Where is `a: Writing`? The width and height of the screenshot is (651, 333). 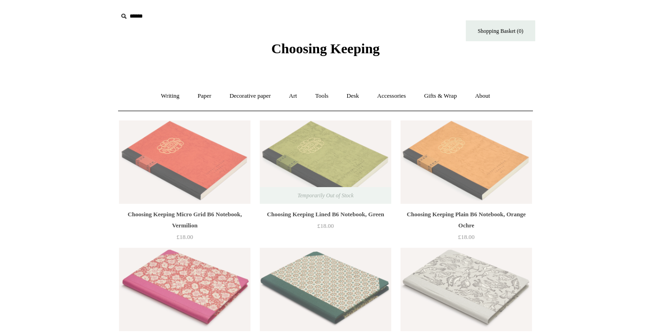
a: Writing is located at coordinates (170, 96).